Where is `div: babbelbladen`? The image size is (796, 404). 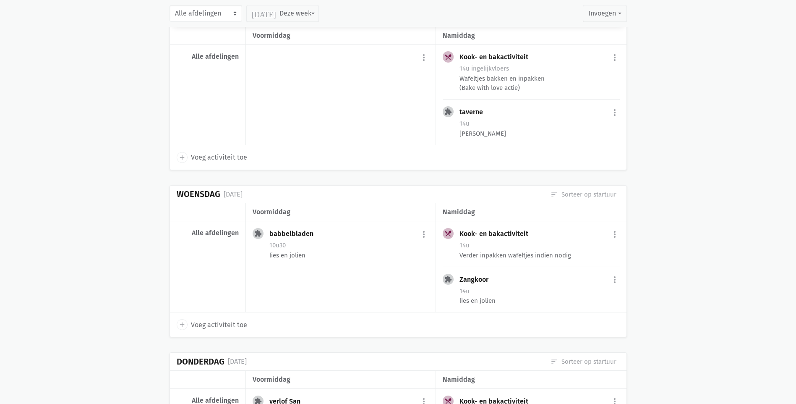
div: babbelbladen is located at coordinates (294, 234).